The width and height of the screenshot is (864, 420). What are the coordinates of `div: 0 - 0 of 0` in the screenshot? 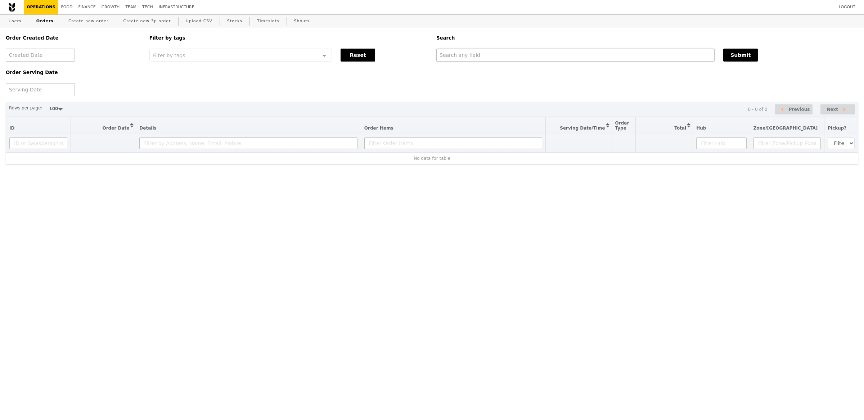 It's located at (757, 109).